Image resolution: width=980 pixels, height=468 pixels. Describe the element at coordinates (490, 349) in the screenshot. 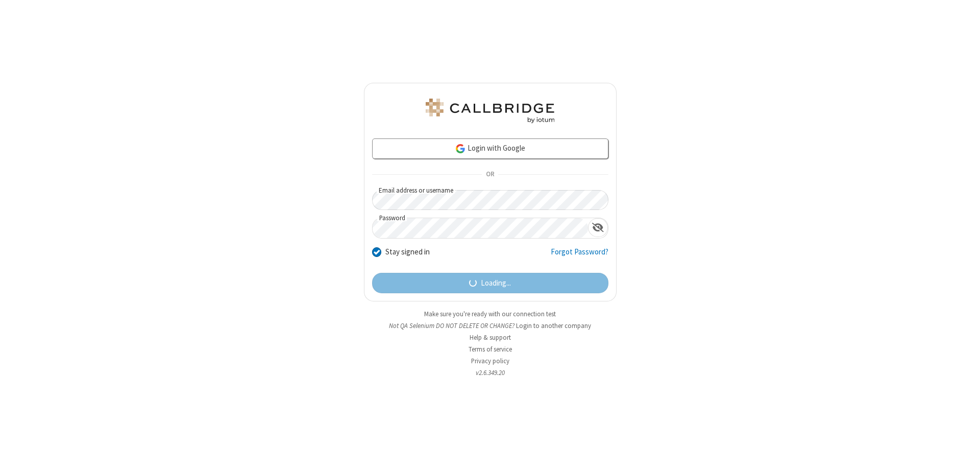

I see `a: Terms of service` at that location.